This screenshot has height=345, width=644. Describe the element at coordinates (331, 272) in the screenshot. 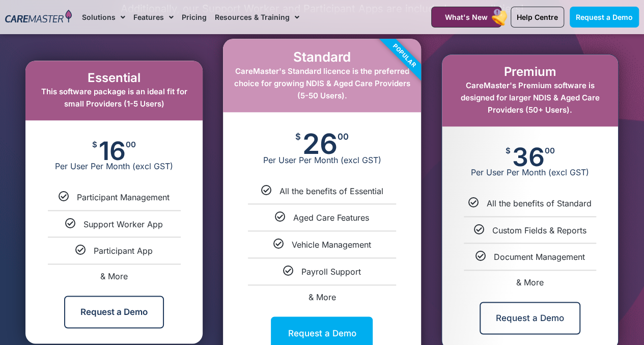

I see `span: Payroll Support` at that location.